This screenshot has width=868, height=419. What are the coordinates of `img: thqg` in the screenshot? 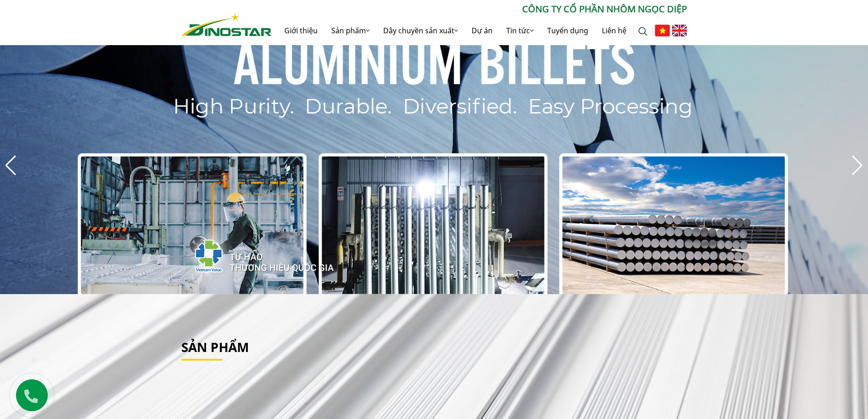 It's located at (252, 254).